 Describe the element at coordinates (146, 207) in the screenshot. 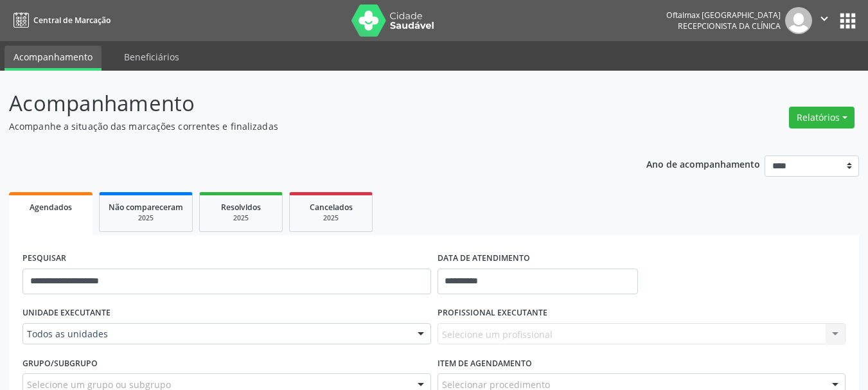

I see `span: Não compareceram` at that location.